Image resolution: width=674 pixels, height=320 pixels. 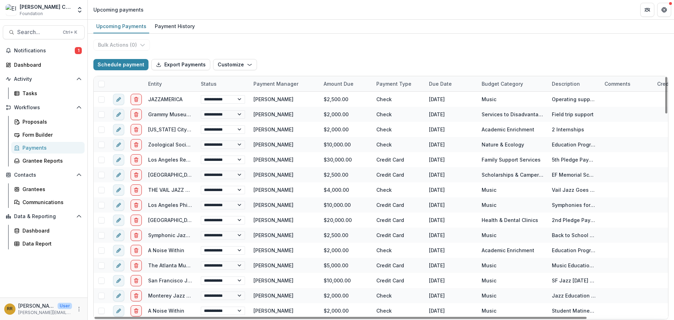 What do you see at coordinates (235, 65) in the screenshot?
I see `button: Customize` at bounding box center [235, 65].